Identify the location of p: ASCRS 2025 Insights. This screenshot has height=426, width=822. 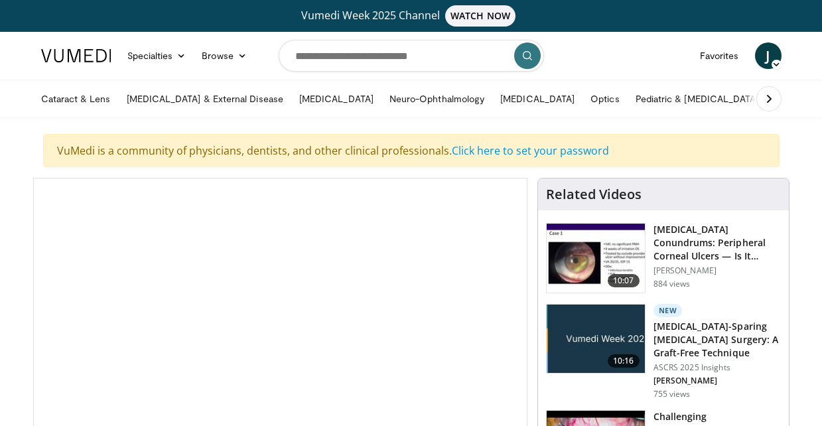
(717, 367).